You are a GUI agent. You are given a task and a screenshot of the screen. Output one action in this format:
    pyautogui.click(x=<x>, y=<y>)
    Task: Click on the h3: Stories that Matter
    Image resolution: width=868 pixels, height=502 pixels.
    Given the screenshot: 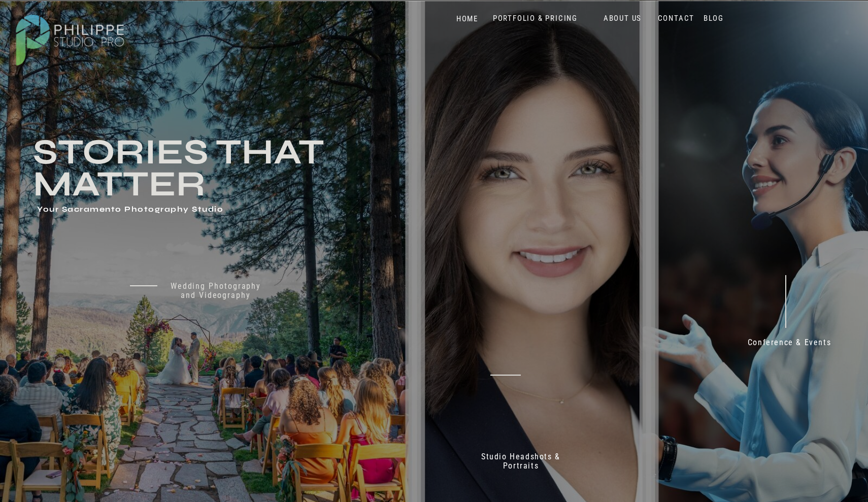 What is the action you would take?
    pyautogui.click(x=261, y=167)
    